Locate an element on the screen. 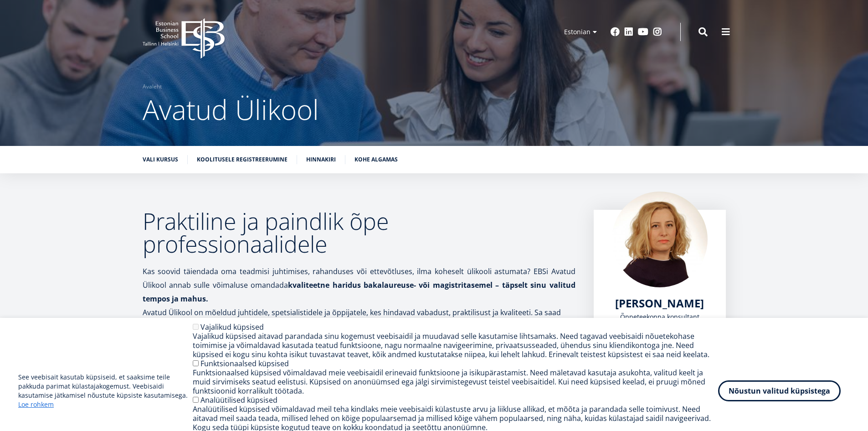 The width and height of the screenshot is (868, 431). div: Õppeteekonna konsultant is located at coordinates (660, 317).